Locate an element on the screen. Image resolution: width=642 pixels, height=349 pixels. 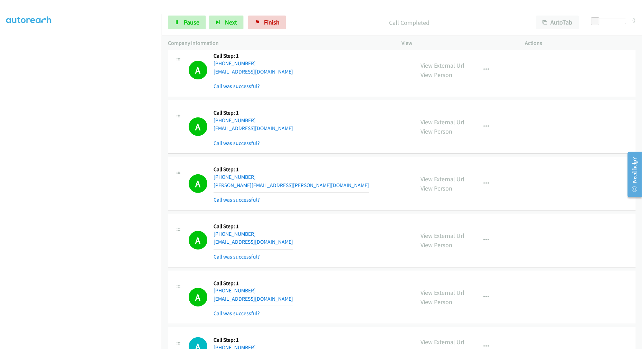
div: Delay between calls (in seconds) is located at coordinates (611, 21).